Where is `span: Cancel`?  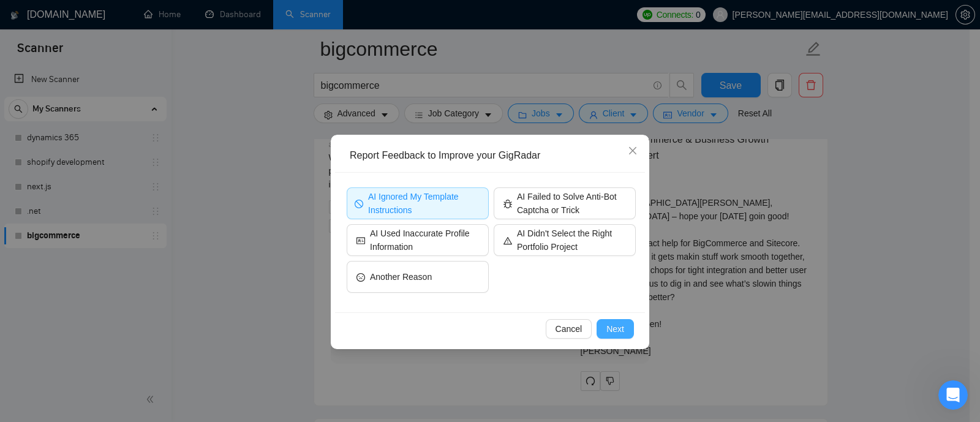 span: Cancel is located at coordinates (569, 329).